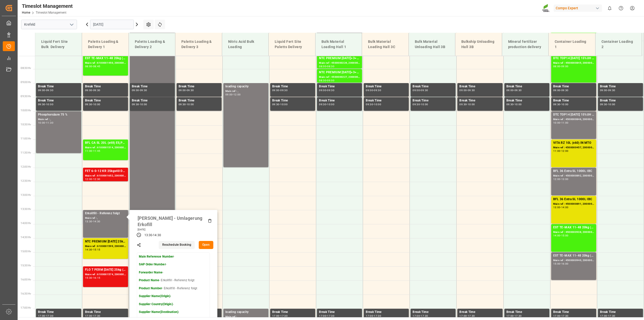  Describe the element at coordinates (26, 96) in the screenshot. I see `span: 09:30 Hr` at that location.